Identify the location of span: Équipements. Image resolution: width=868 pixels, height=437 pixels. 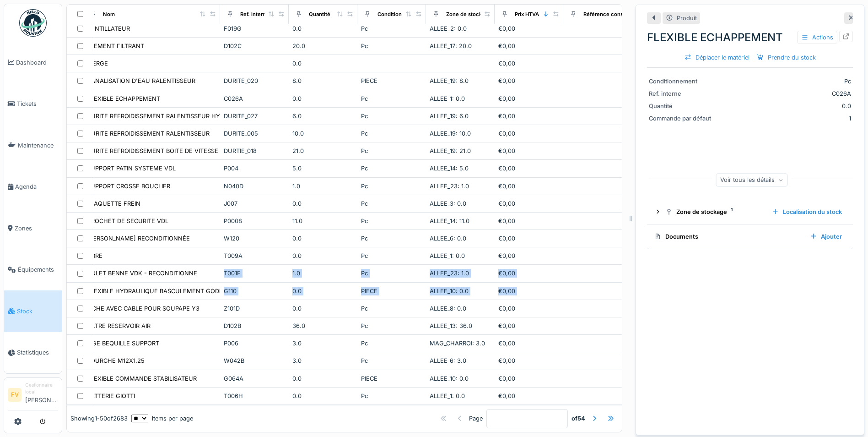
(38, 269).